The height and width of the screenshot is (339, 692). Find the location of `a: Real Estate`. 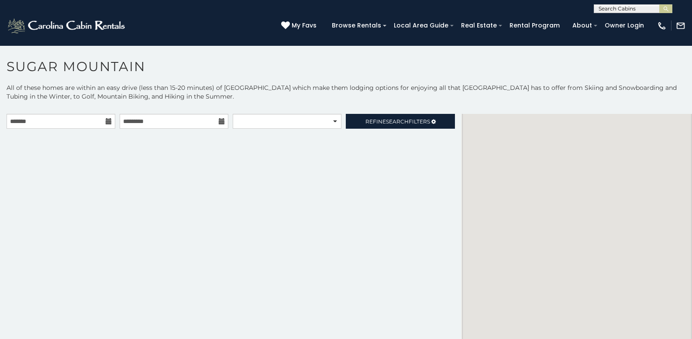

a: Real Estate is located at coordinates (479, 25).